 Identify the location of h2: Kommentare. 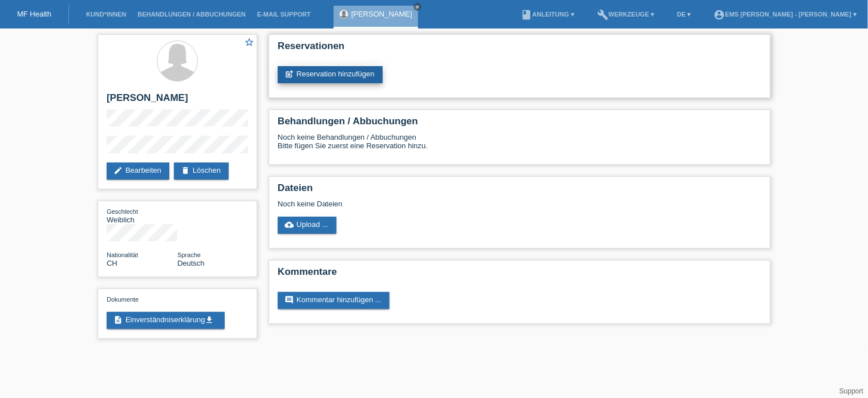
(519, 274).